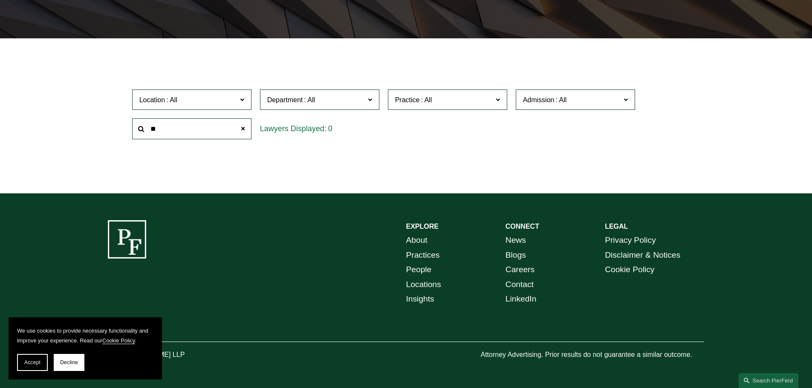 The image size is (812, 388). What do you see at coordinates (32, 363) in the screenshot?
I see `span: Accept` at bounding box center [32, 363].